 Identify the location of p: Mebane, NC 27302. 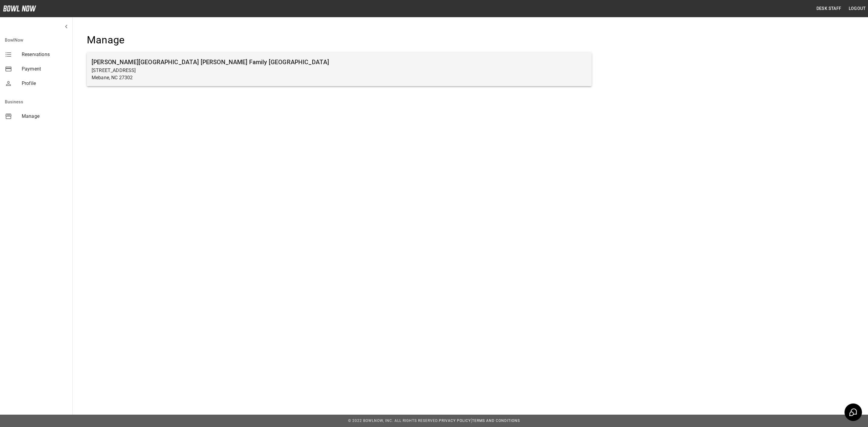
(339, 78).